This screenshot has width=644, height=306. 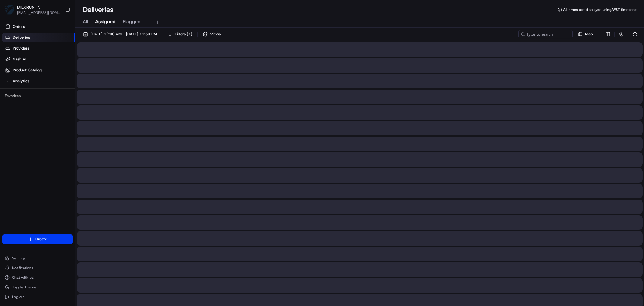 I want to click on span: Providers, so click(x=21, y=49).